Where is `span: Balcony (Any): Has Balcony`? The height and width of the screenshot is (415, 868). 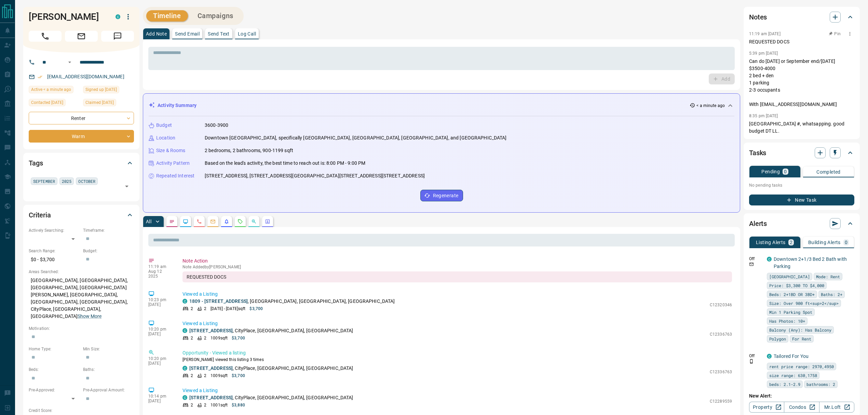 span: Balcony (Any): Has Balcony is located at coordinates (800, 330).